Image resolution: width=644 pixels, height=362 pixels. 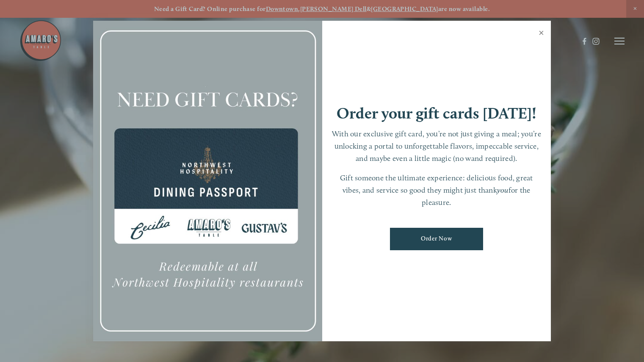 I want to click on p: With our exclusive gift card, you’re not just giving a meal; you’re unlocking a portal to unforge..., so click(x=436, y=146).